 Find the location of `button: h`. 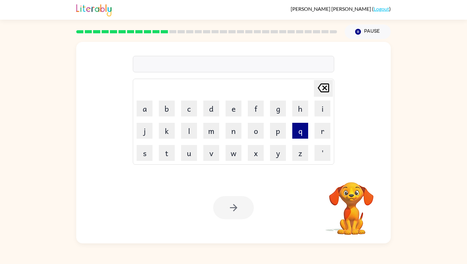

button: h is located at coordinates (300, 109).